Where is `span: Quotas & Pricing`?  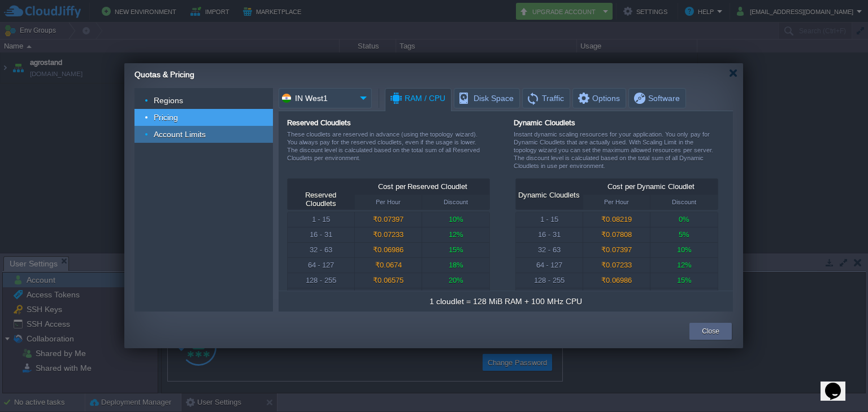
span: Quotas & Pricing is located at coordinates (164, 74).